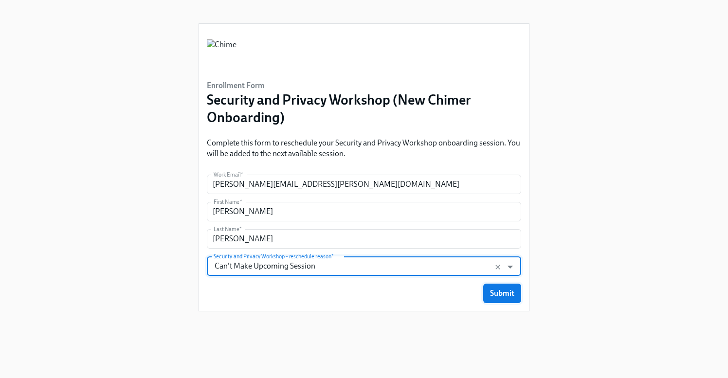 The height and width of the screenshot is (378, 728). I want to click on p: Complete this form to reschedule your Security and Privacy Workshop onboarding session. You will ..., so click(364, 148).